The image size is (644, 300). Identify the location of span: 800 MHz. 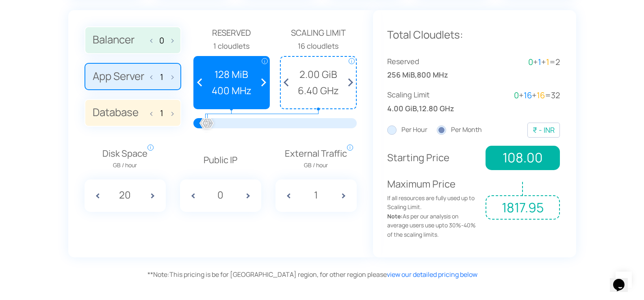
(432, 74).